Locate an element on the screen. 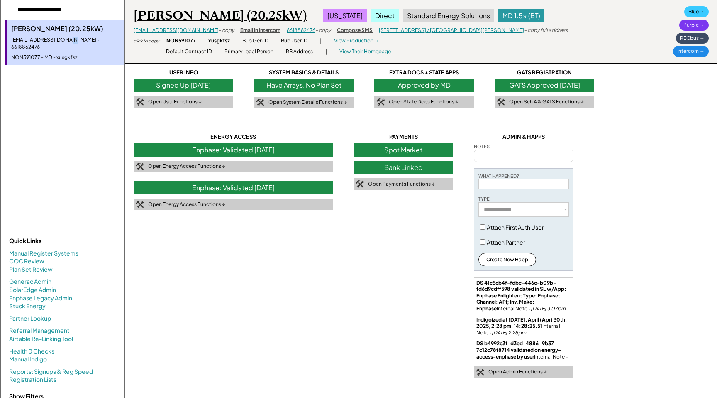 Image resolution: width=717 pixels, height=398 pixels. div: Bank Linked is located at coordinates (403, 167).